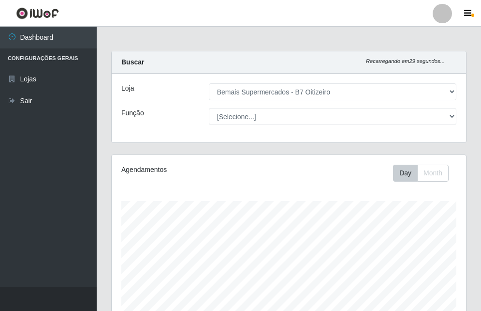  What do you see at coordinates (37, 13) in the screenshot?
I see `img: CoreUI Logo` at bounding box center [37, 13].